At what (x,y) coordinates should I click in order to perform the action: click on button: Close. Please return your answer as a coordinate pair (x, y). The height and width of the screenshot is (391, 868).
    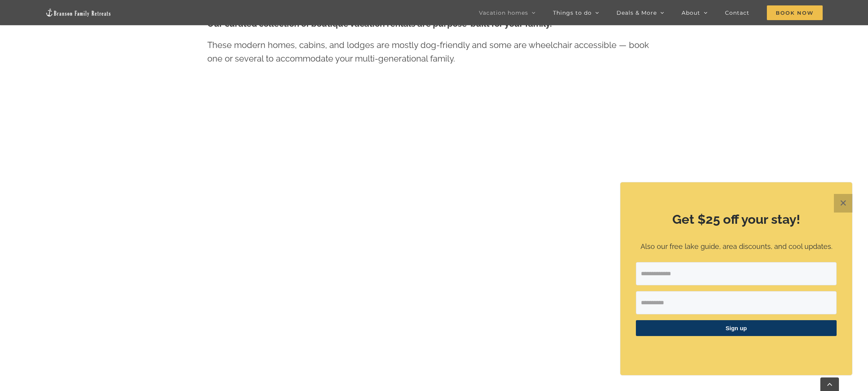
    Looking at the image, I should click on (843, 204).